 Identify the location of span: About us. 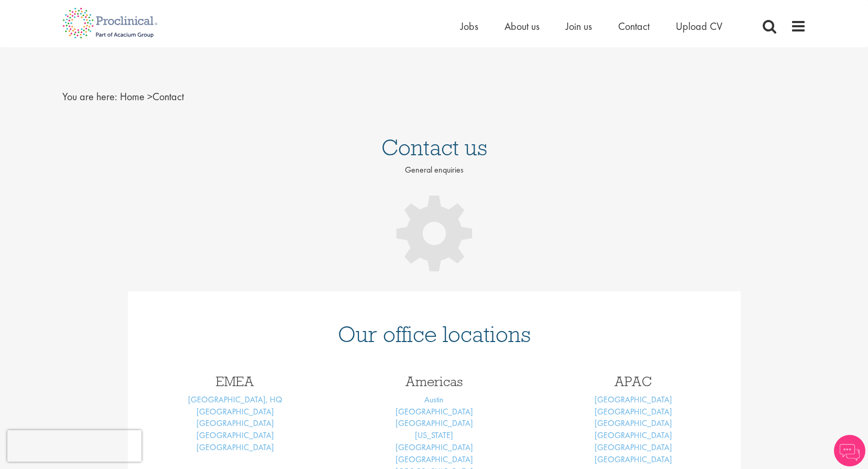
(521, 26).